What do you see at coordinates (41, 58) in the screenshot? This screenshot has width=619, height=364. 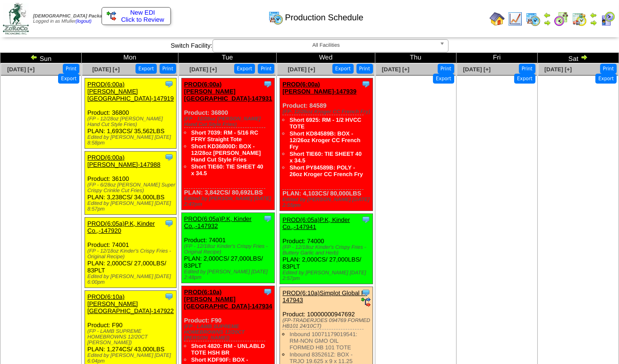 I see `td: Sun` at bounding box center [41, 58].